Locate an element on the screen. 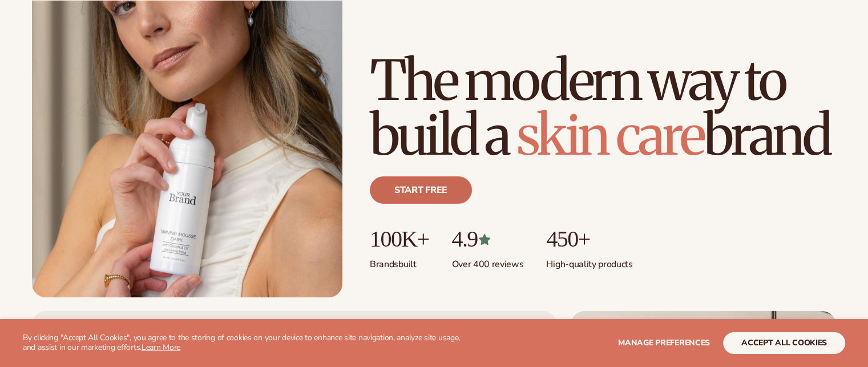 This screenshot has height=367, width=868. button: accept all cookies is located at coordinates (784, 343).